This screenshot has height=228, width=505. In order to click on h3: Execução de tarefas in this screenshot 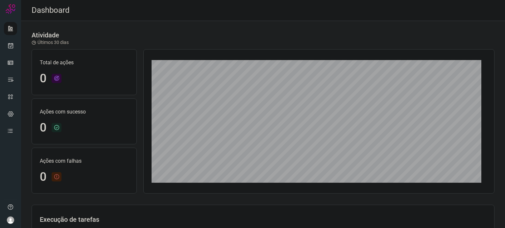, I will do `click(263, 220)`.